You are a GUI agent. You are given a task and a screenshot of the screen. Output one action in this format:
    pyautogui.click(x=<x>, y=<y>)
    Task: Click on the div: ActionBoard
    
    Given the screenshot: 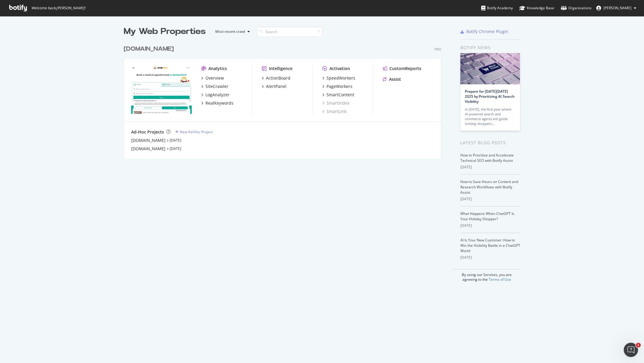 What is the action you would take?
    pyautogui.click(x=278, y=78)
    